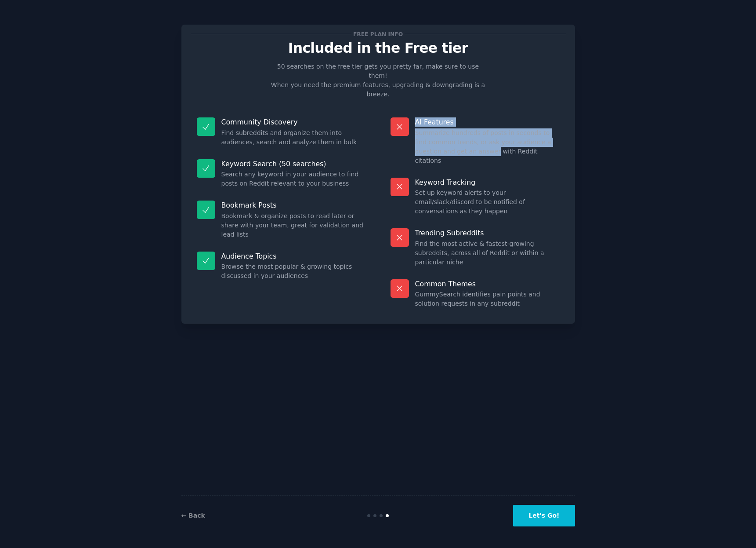  I want to click on p: 50 searches on the free tier gets you pretty far, make sure to use them! When you need the premiu..., so click(378, 81).